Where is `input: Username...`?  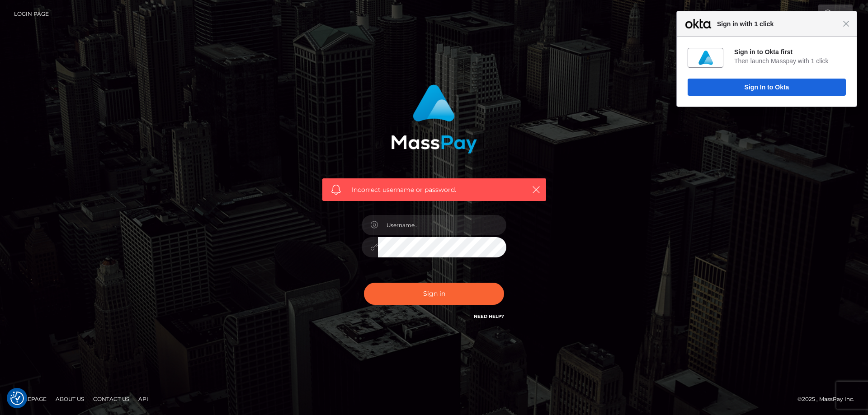 input: Username... is located at coordinates (442, 225).